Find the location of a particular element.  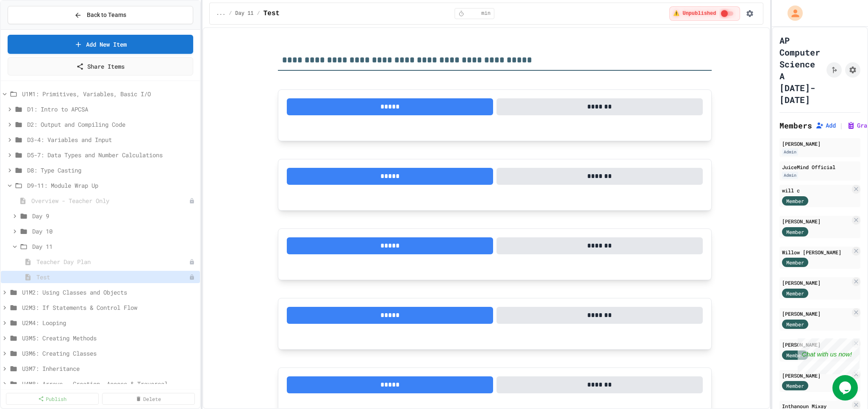

span: D8: Type Casting is located at coordinates (112, 170).